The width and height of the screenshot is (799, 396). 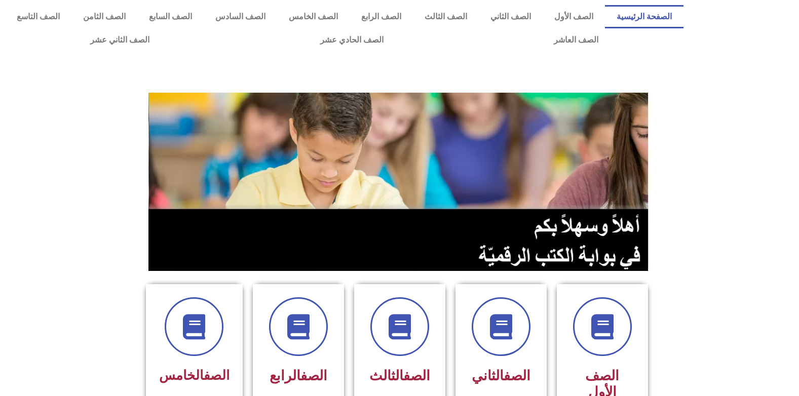 What do you see at coordinates (501, 376) in the screenshot?
I see `span: الثاني` at bounding box center [501, 376].